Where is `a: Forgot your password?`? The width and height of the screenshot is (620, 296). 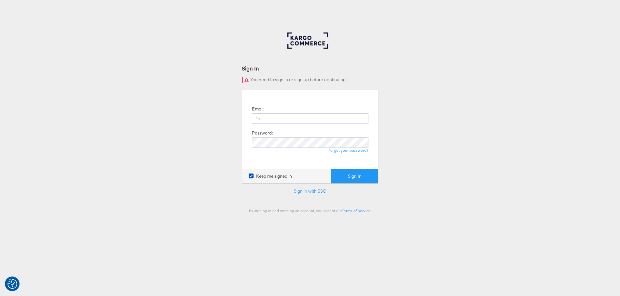 a: Forgot your password? is located at coordinates (348, 150).